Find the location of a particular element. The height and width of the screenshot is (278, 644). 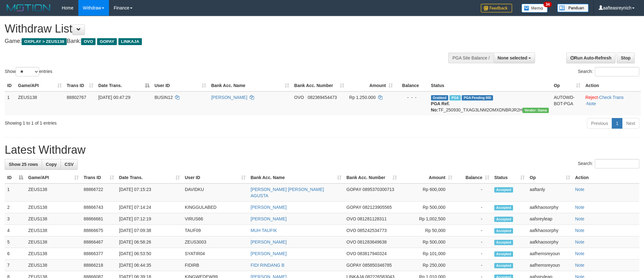

td: 88866218 is located at coordinates (99, 266).